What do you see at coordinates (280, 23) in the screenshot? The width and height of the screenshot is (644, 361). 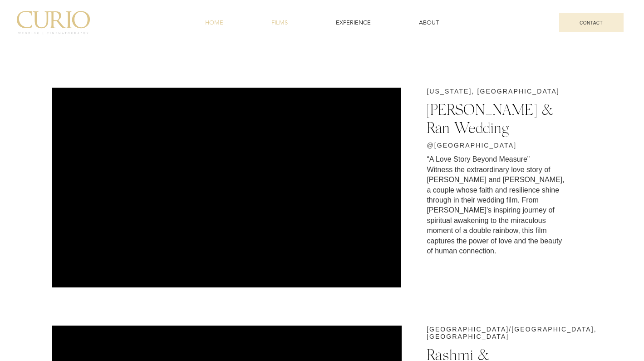 I see `span: FILMS` at bounding box center [280, 23].